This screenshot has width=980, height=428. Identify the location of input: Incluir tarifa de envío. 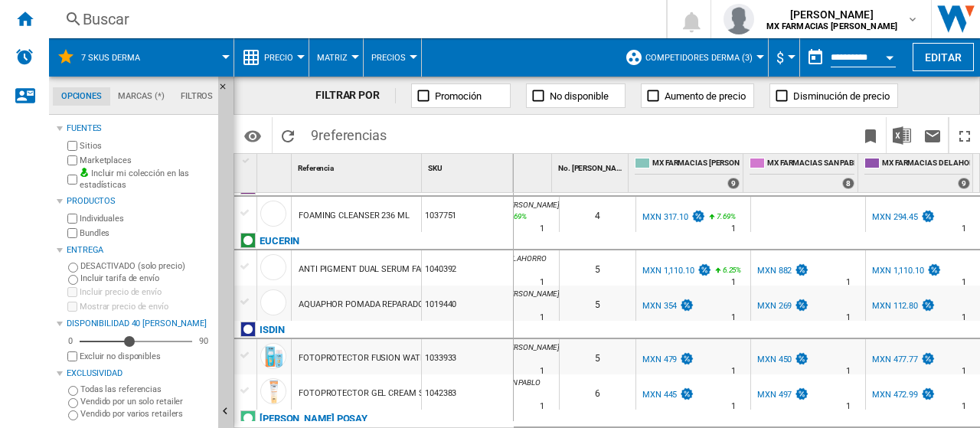
(72, 279).